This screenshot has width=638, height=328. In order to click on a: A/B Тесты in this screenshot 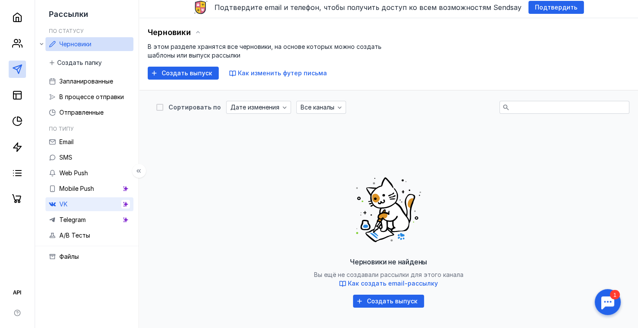, I will do `click(89, 236)`.